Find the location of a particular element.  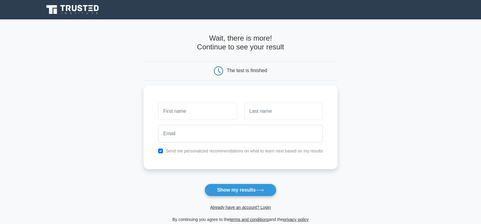

label: Send me personalized recommendations on what to learn next based on my results is located at coordinates (244, 151).